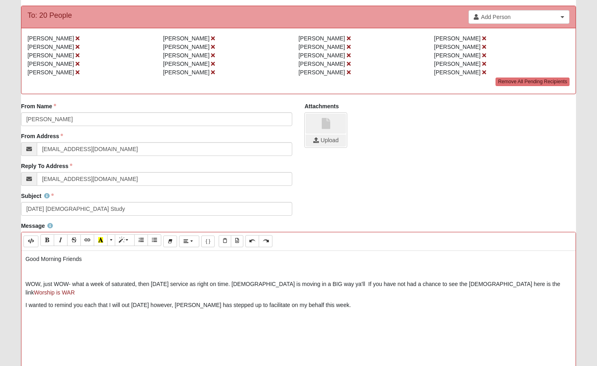 This screenshot has height=366, width=597. Describe the element at coordinates (225, 241) in the screenshot. I see `button: Paste Text` at that location.